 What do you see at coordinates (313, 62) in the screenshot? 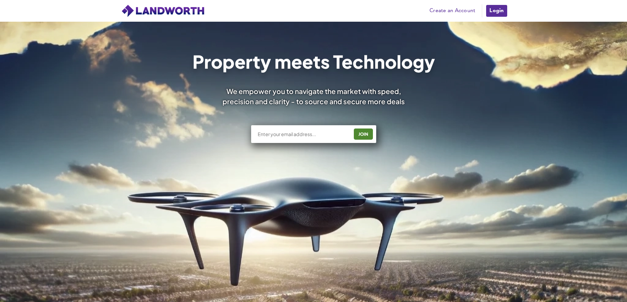
I see `h1: Property meets Technology` at bounding box center [313, 62].